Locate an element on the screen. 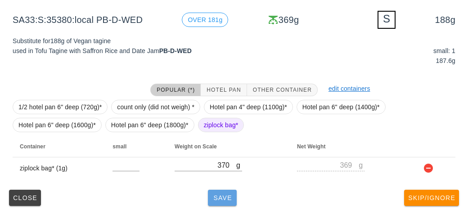 The height and width of the screenshot is (214, 468). span: Skip/Ignore is located at coordinates (431, 198).